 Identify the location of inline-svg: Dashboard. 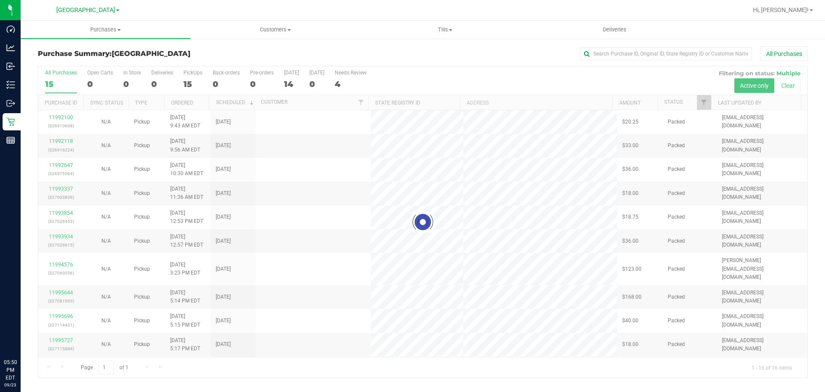
(11, 29).